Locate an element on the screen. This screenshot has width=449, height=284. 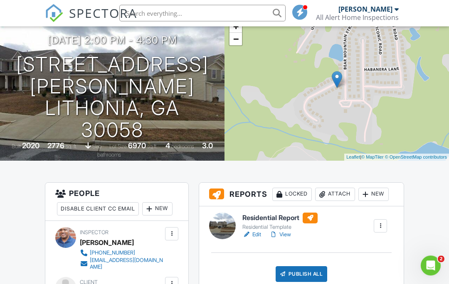
a: Leaflet is located at coordinates (353, 157).